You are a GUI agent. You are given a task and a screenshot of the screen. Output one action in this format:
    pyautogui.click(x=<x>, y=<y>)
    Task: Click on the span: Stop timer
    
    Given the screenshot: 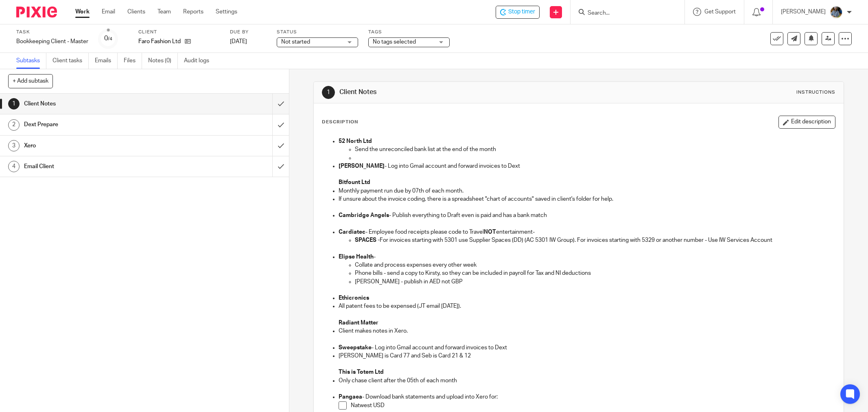 What is the action you would take?
    pyautogui.click(x=522, y=12)
    